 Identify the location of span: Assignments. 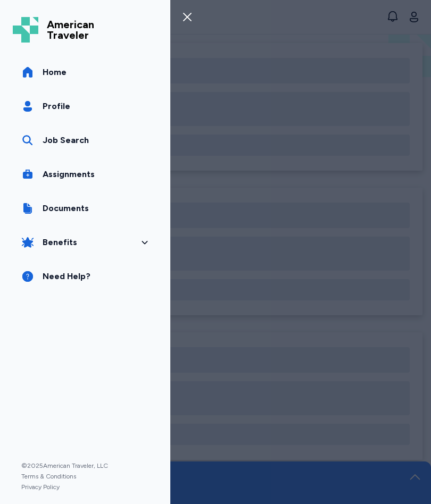
(68, 174).